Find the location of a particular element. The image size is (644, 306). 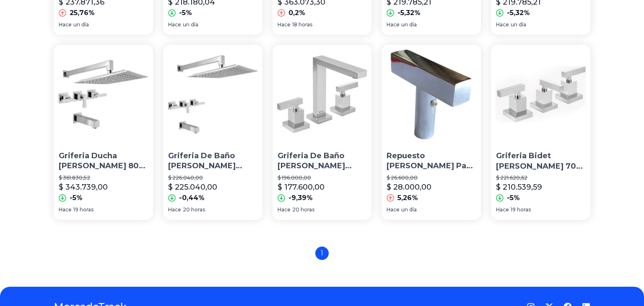

p: 5,26% is located at coordinates (407, 198).